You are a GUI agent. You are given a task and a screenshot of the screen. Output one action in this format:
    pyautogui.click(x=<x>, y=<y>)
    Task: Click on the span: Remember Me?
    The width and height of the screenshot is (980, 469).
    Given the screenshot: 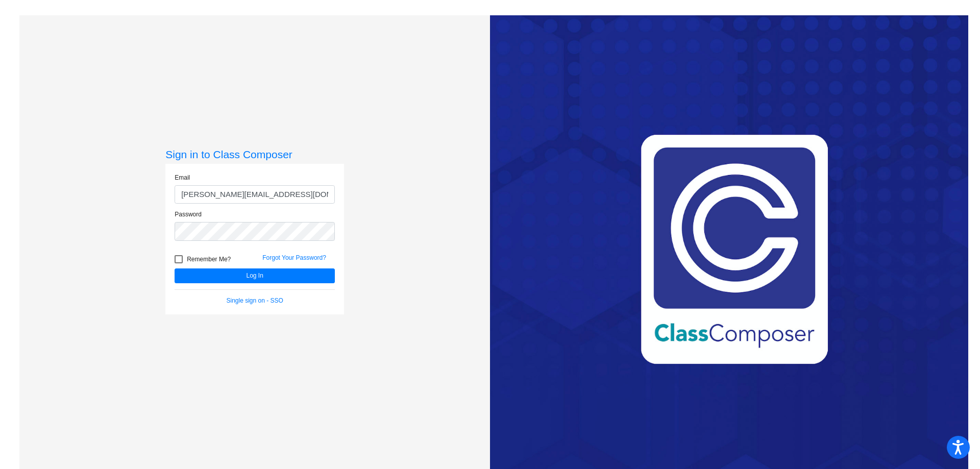 What is the action you would take?
    pyautogui.click(x=209, y=259)
    